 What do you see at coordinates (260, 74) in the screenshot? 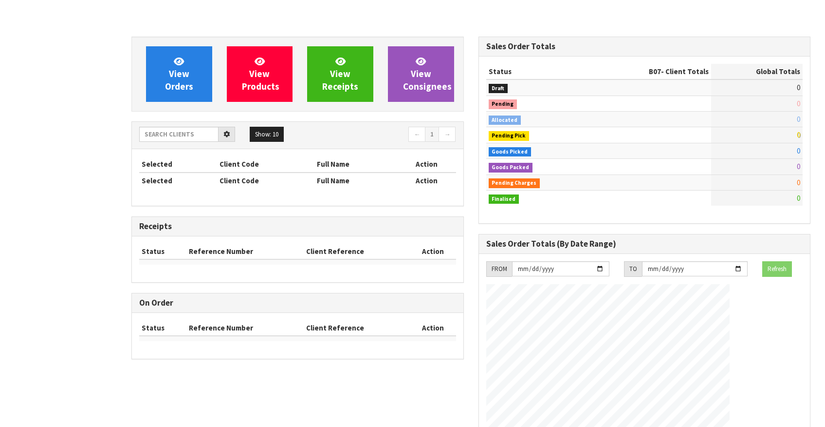
I see `a: ViewProducts` at bounding box center [260, 74].